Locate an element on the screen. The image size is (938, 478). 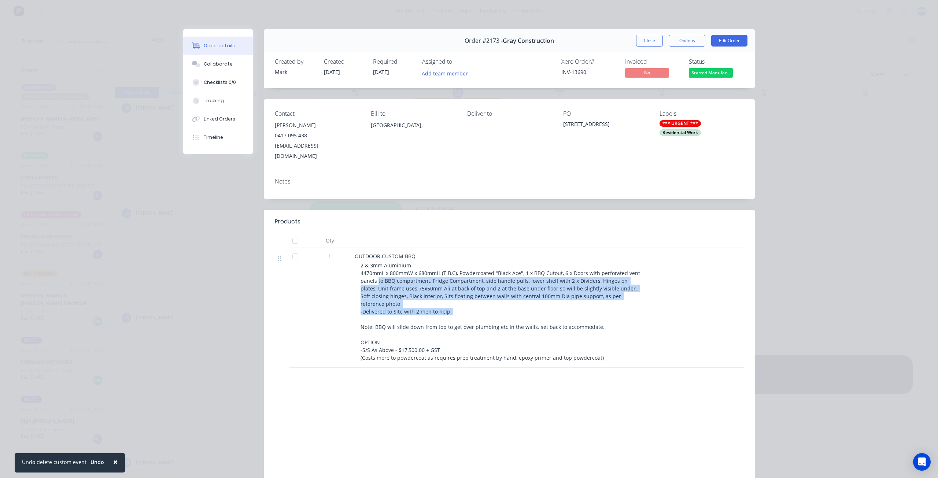
div: Timeline is located at coordinates (213, 137).